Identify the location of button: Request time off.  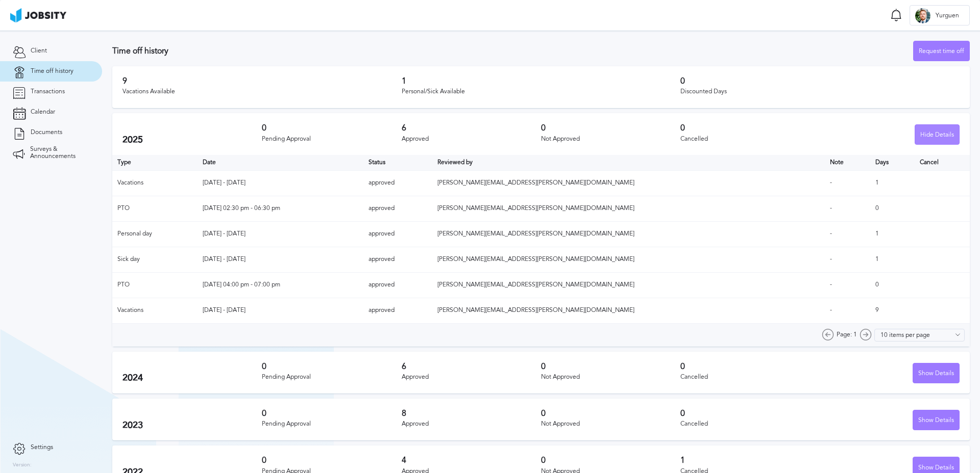
(941, 51).